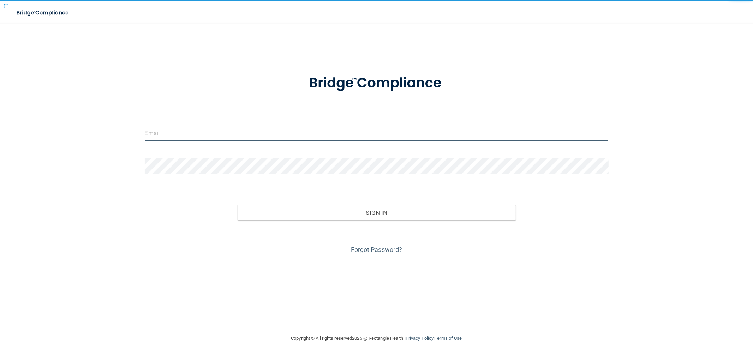  Describe the element at coordinates (448, 338) in the screenshot. I see `a: Terms of Use` at that location.